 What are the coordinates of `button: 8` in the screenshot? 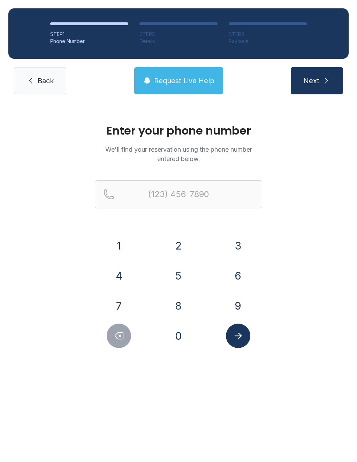 It's located at (179, 305).